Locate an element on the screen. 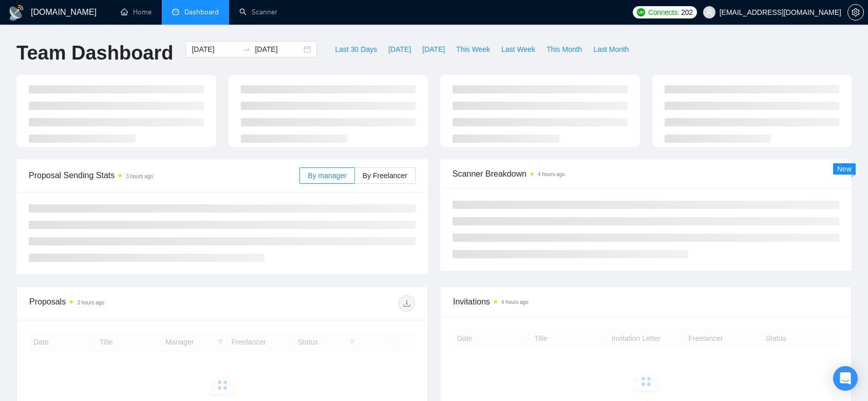 The width and height of the screenshot is (868, 401). span: dashboard is located at coordinates (176, 12).